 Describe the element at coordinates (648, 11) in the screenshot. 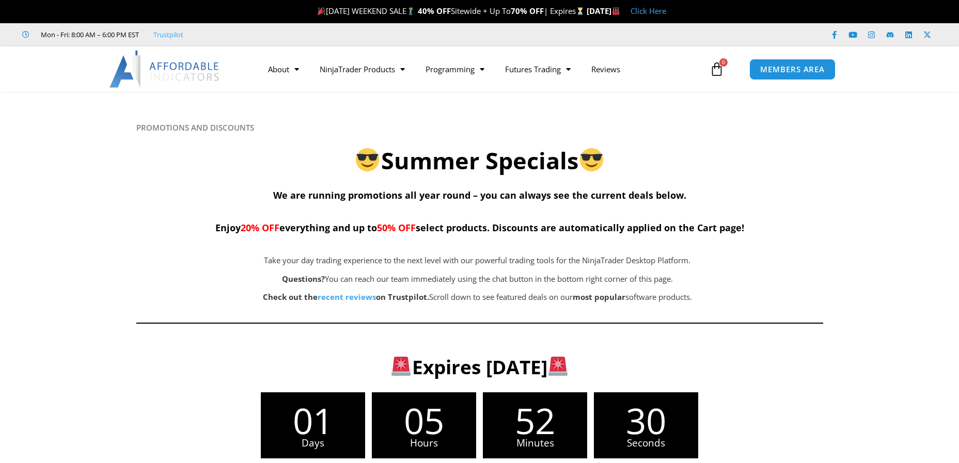

I see `a: Click Here` at that location.